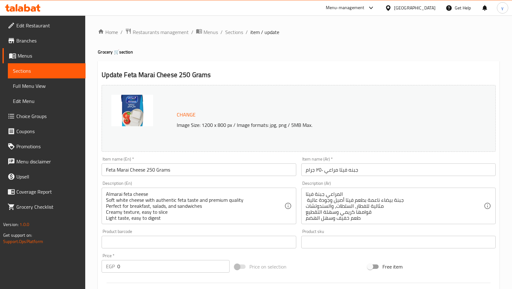  Describe the element at coordinates (48, 191) in the screenshot. I see `span: Coverage Report` at that location.